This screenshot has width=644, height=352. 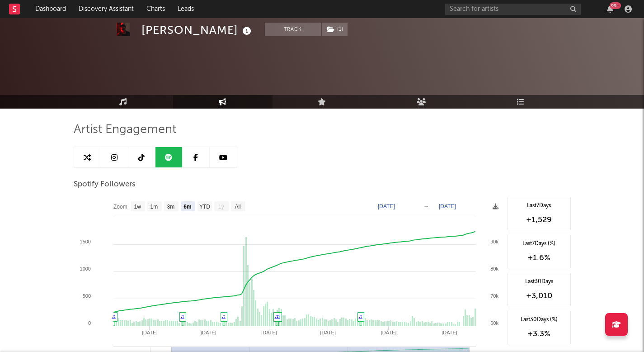 I want to click on text: 3m, so click(x=170, y=207).